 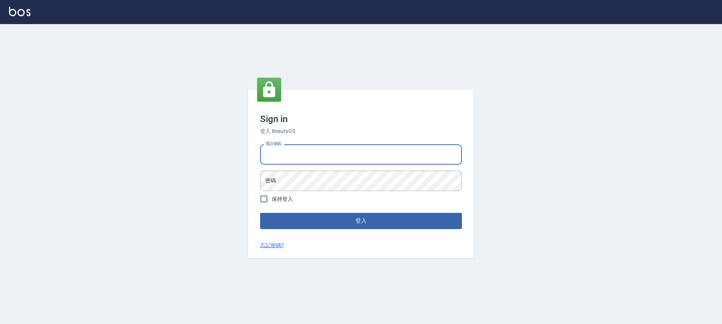 What do you see at coordinates (20, 11) in the screenshot?
I see `img: Logo` at bounding box center [20, 11].